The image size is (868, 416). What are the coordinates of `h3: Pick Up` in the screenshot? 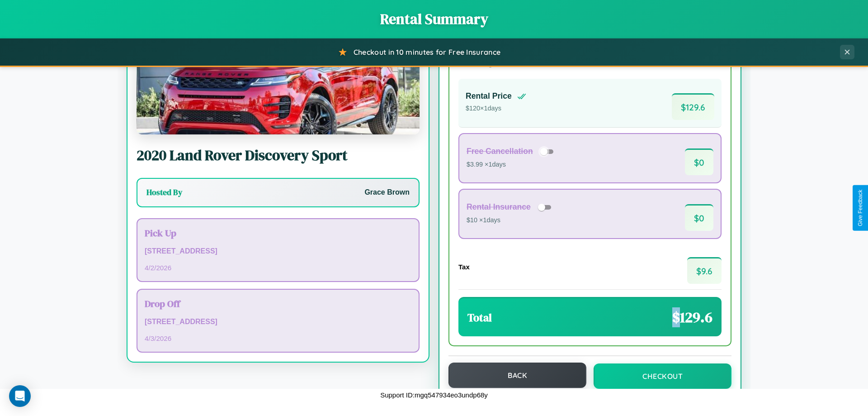 It's located at (278, 233).